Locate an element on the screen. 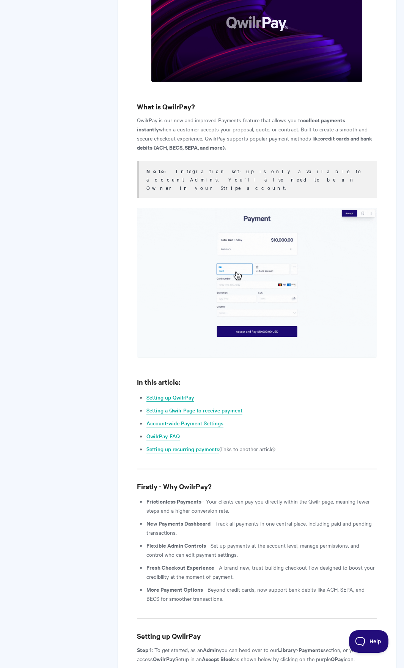  li: – Your clients can pay you directly within the Qwilr page, meaning fewer steps and a higher conve... is located at coordinates (262, 506).